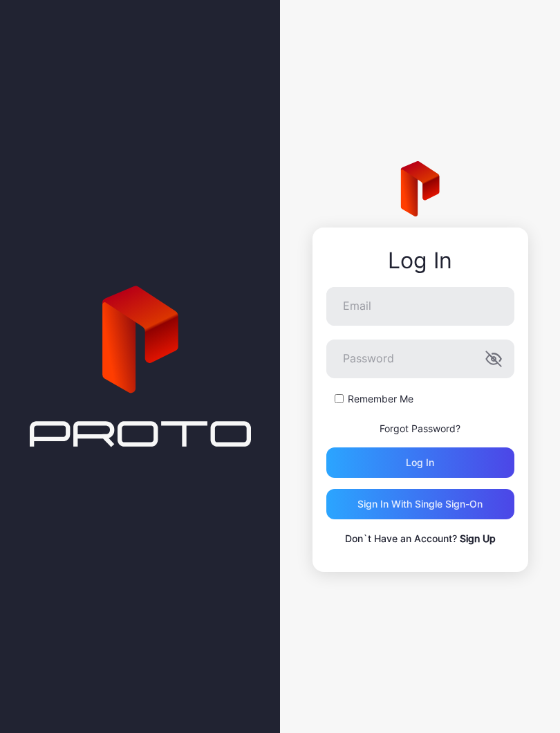 The image size is (560, 733). Describe the element at coordinates (421, 463) in the screenshot. I see `button: Log in` at that location.